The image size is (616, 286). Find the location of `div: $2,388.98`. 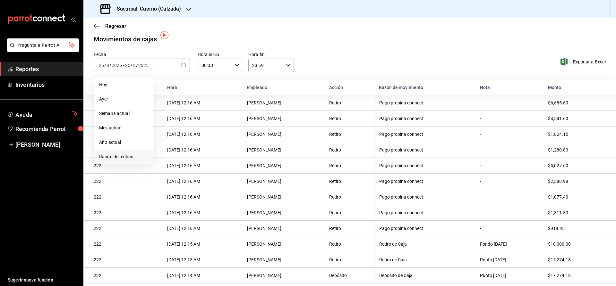

div: $2,388.98 is located at coordinates (577, 181).